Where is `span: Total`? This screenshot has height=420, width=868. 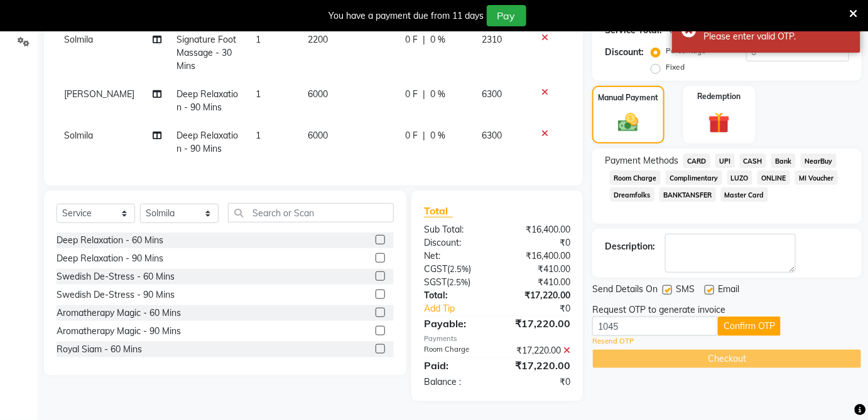 span: Total is located at coordinates (438, 211).